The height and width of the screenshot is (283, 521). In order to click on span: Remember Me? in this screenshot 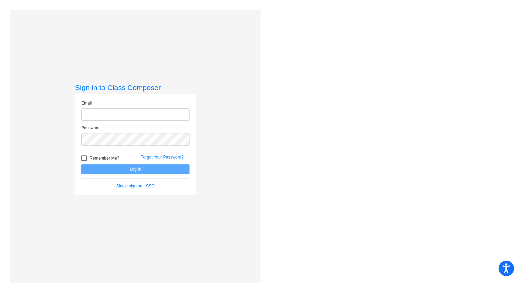, I will do `click(104, 158)`.